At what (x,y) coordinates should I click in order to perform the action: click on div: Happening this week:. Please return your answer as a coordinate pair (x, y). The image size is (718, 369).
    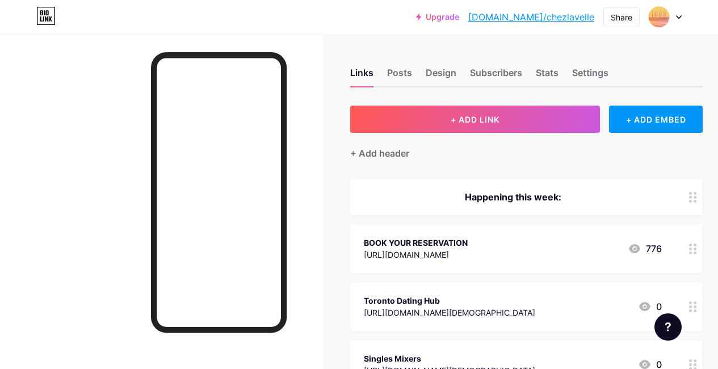
    Looking at the image, I should click on (513, 197).